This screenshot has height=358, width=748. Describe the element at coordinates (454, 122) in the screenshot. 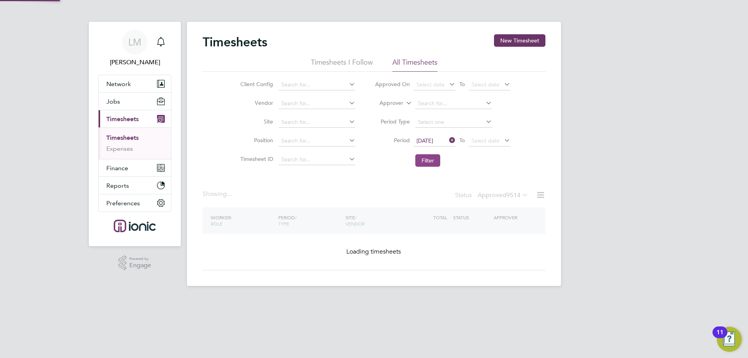

I see `input: Select one` at that location.